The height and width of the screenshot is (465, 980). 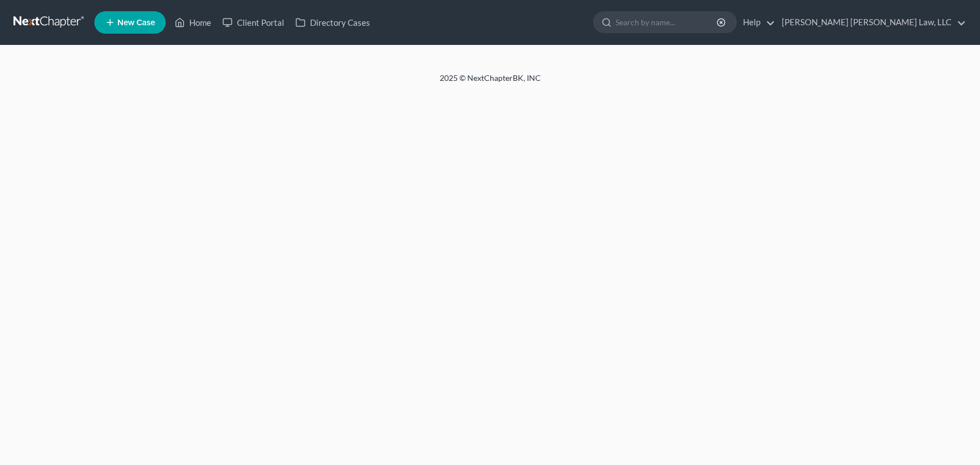 What do you see at coordinates (667, 22) in the screenshot?
I see `input: Search by name...` at bounding box center [667, 22].